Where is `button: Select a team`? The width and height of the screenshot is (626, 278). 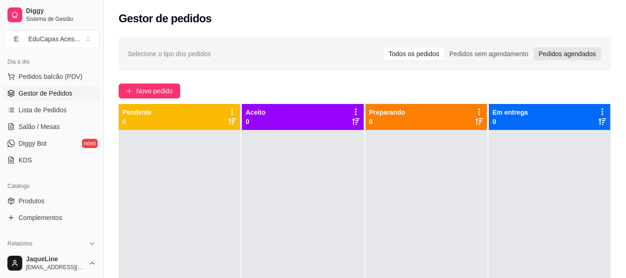 button: Select a team is located at coordinates (51, 39).